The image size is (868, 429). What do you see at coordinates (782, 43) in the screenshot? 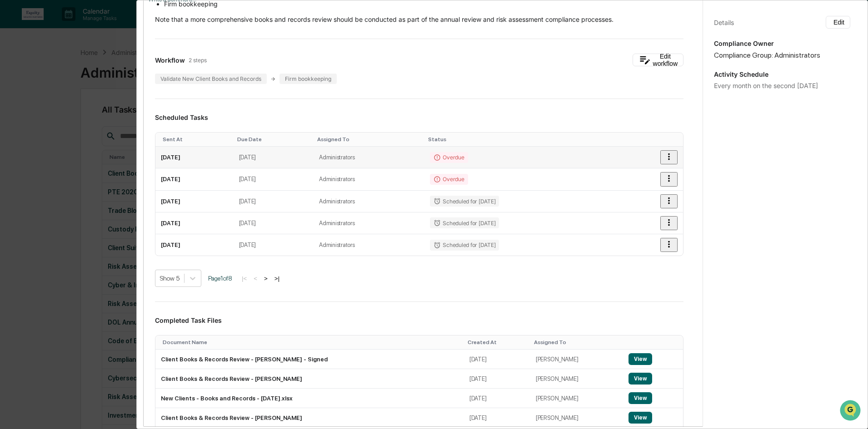
I see `p: Compliance Owner` at bounding box center [782, 43].